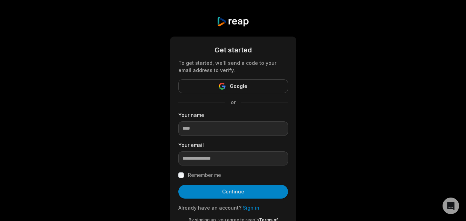 This screenshot has width=466, height=221. What do you see at coordinates (233, 22) in the screenshot?
I see `img: reap` at bounding box center [233, 22].